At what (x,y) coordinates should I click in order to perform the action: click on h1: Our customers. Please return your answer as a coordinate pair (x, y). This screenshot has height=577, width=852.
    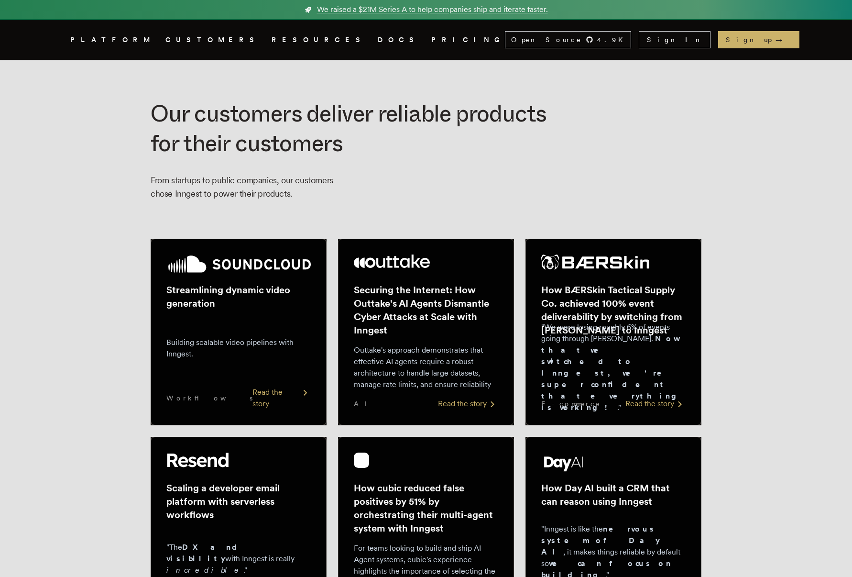
    Looking at the image, I should click on (350, 128).